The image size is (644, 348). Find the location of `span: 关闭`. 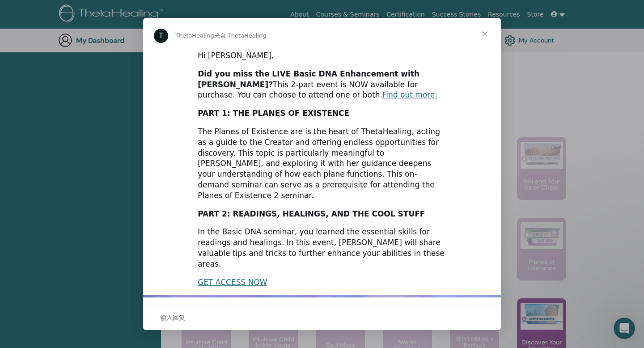

span: 关闭 is located at coordinates (485, 34).